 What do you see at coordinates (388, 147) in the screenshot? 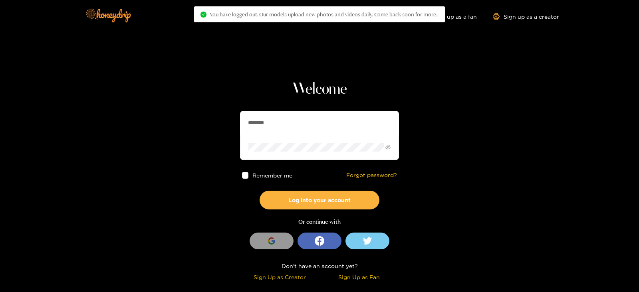
I see `span: eye-invisible` at bounding box center [388, 147].